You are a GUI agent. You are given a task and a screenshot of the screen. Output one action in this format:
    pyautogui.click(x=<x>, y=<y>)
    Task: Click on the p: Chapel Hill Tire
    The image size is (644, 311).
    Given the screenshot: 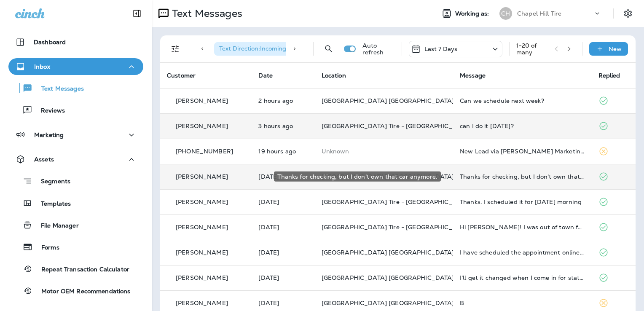 What is the action you would take?
    pyautogui.click(x=539, y=14)
    